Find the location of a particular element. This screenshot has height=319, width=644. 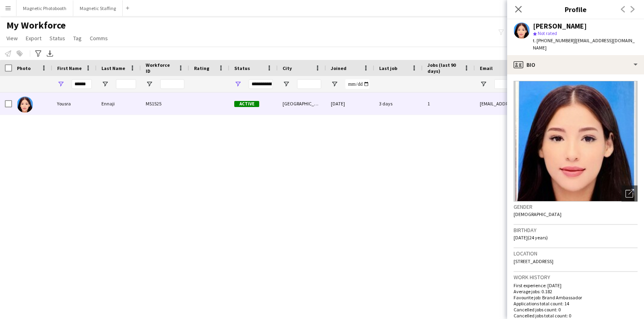

p: Cancelled jobs total count: 0 is located at coordinates (576, 315).